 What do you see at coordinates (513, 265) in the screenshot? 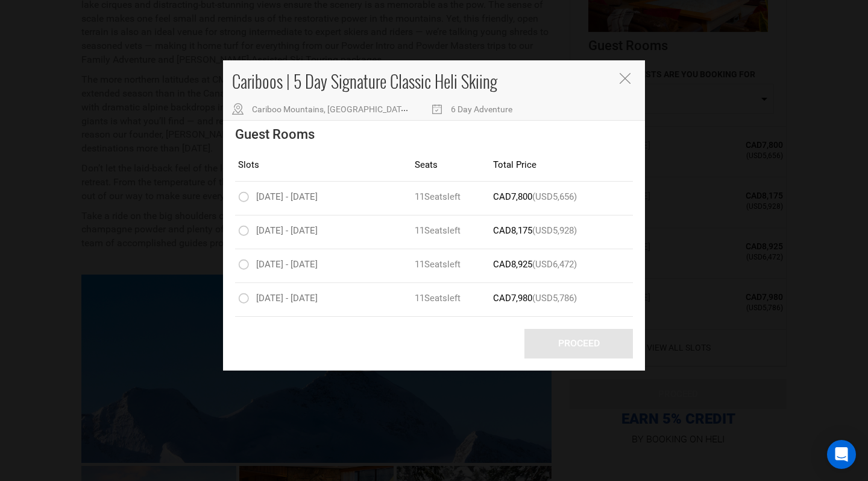
I see `span: CAD8,925` at bounding box center [513, 265].